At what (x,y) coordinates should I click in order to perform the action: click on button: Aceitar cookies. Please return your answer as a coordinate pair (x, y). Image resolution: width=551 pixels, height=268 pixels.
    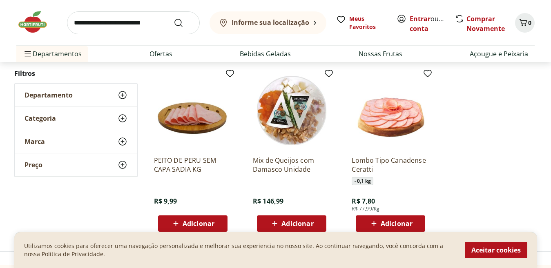
    Looking at the image, I should click on (496, 250).